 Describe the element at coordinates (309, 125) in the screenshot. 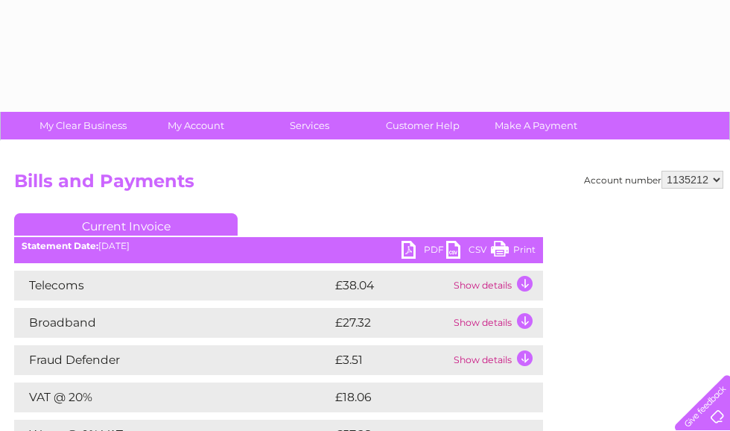

I see `a: Services` at that location.